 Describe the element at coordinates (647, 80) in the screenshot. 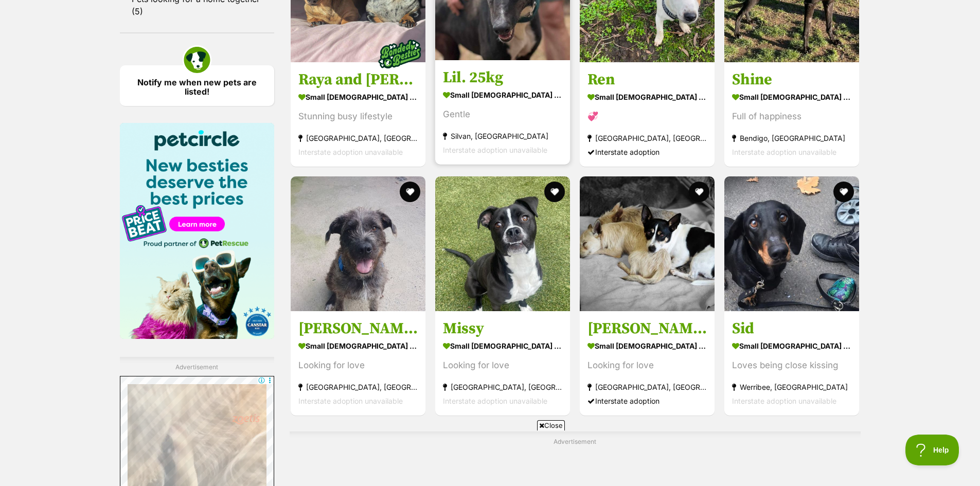

I see `h3: Ren` at that location.